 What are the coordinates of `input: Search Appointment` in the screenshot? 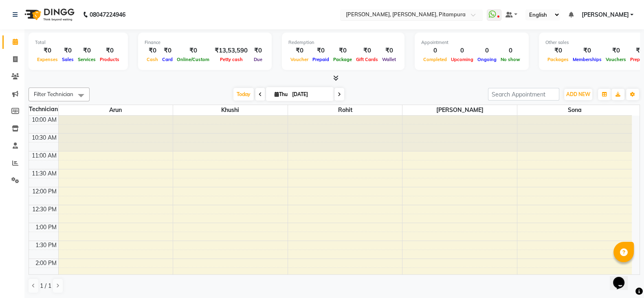 It's located at (523, 94).